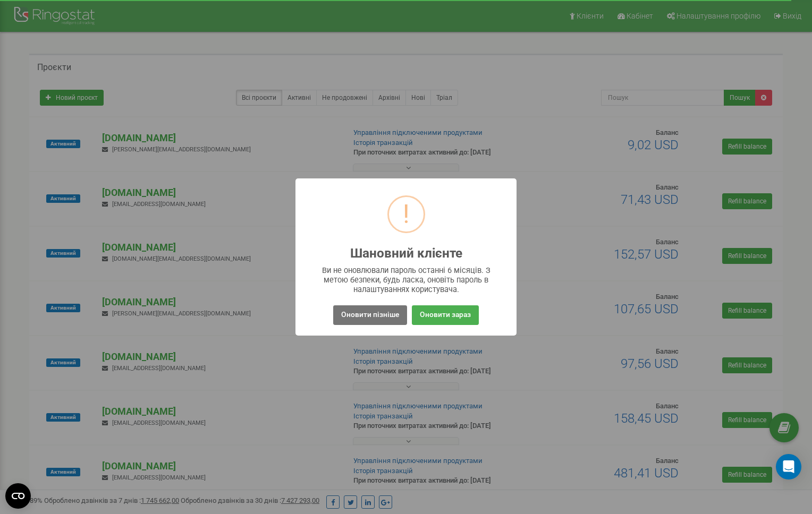 The width and height of the screenshot is (812, 514). I want to click on h2: Шановний клієнте, so click(406, 254).